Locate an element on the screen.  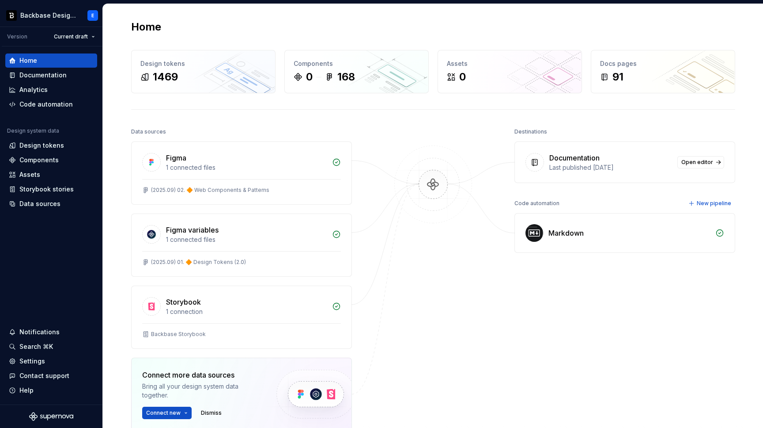
svg: Supernova Logo is located at coordinates (51, 416).